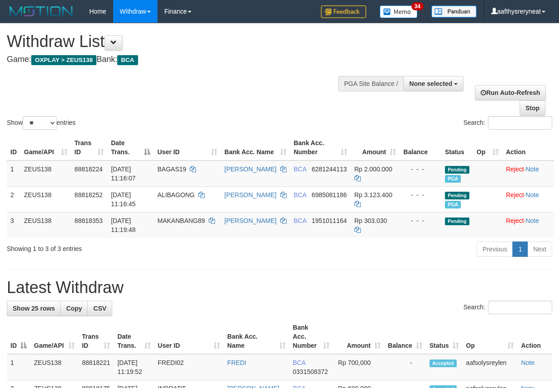 The height and width of the screenshot is (388, 559). Describe the element at coordinates (19, 368) in the screenshot. I see `td: 1` at that location.